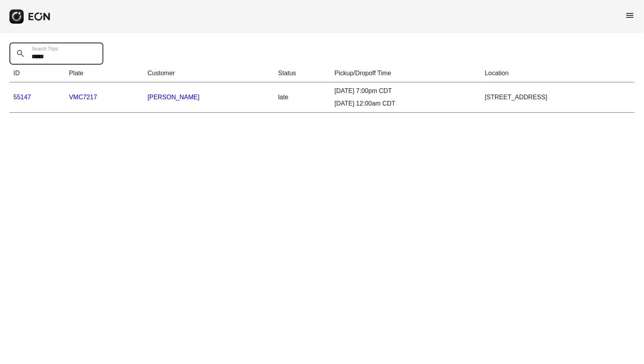 This screenshot has width=644, height=364. I want to click on th: Customer, so click(209, 73).